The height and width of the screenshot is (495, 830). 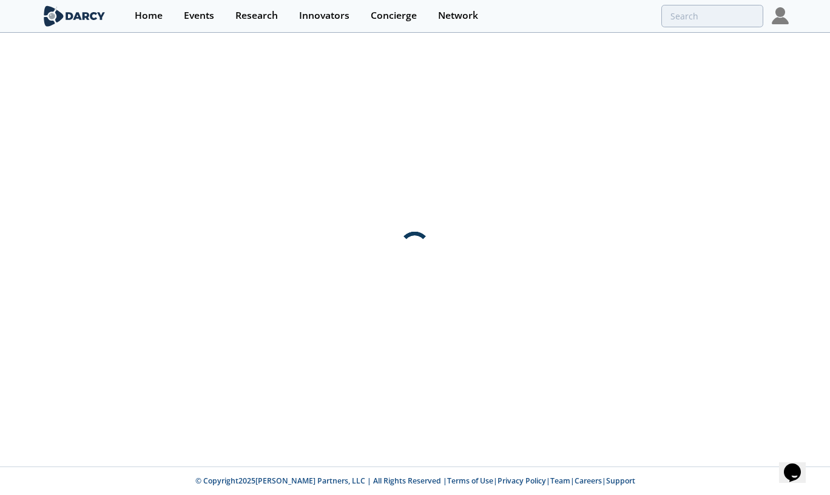 What do you see at coordinates (470, 481) in the screenshot?
I see `a: Terms of Use` at bounding box center [470, 481].